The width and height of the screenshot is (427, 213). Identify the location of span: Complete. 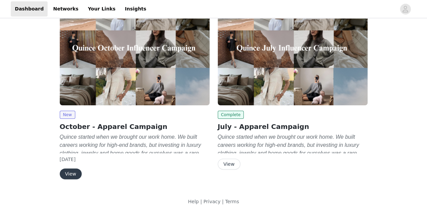
(231, 115).